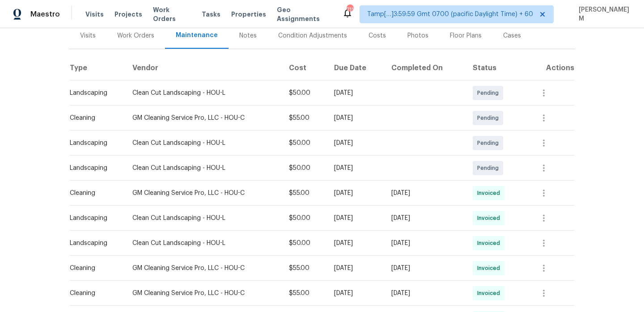 The image size is (644, 312). What do you see at coordinates (129, 14) in the screenshot?
I see `span: Projects` at bounding box center [129, 14].